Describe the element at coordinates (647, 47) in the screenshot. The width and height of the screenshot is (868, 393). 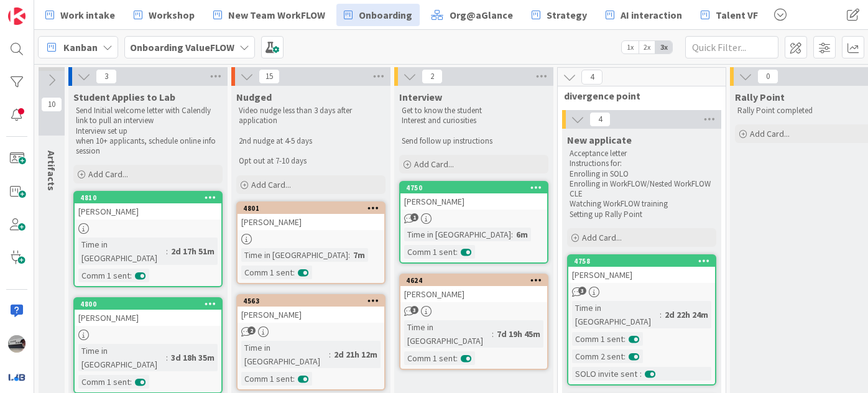
I see `span: 2x` at that location.